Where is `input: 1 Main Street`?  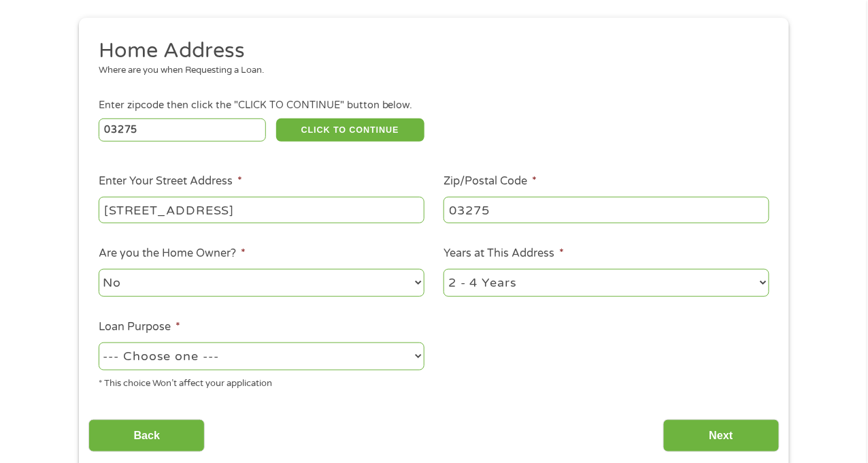 input: 1 Main Street is located at coordinates (261, 210).